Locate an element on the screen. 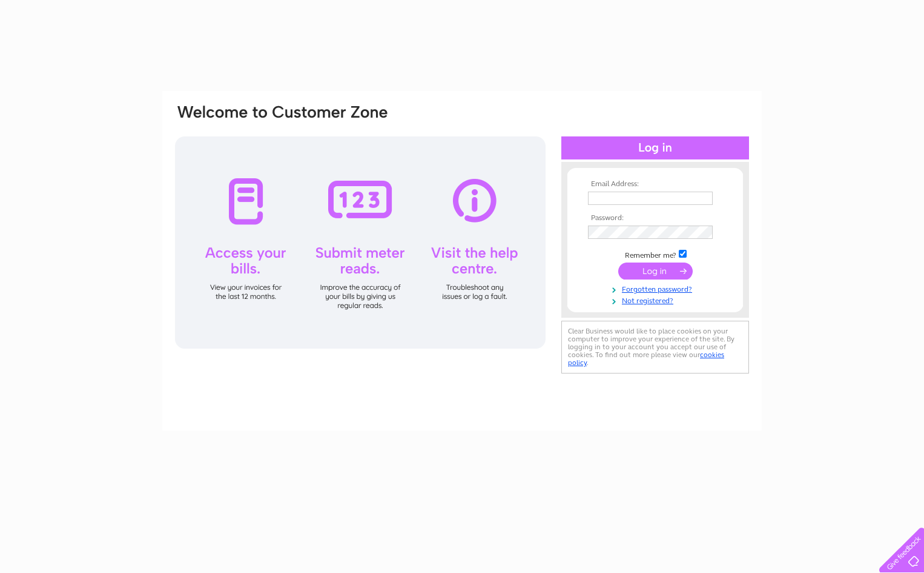 The height and width of the screenshot is (573, 924). div: Clear Business would like to place cookies on your computer to improve your experience of the sit... is located at coordinates (656, 346).